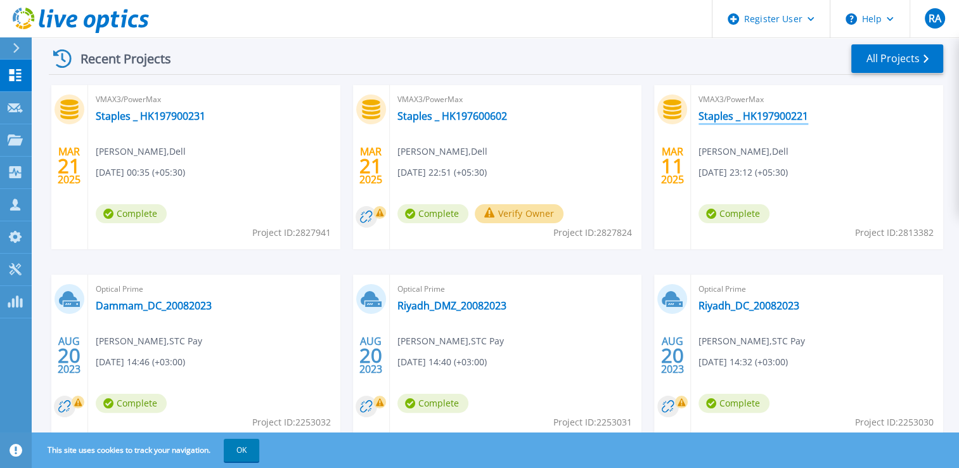 This screenshot has width=959, height=468. What do you see at coordinates (292, 422) in the screenshot?
I see `span: Project ID: 2253032` at bounding box center [292, 422].